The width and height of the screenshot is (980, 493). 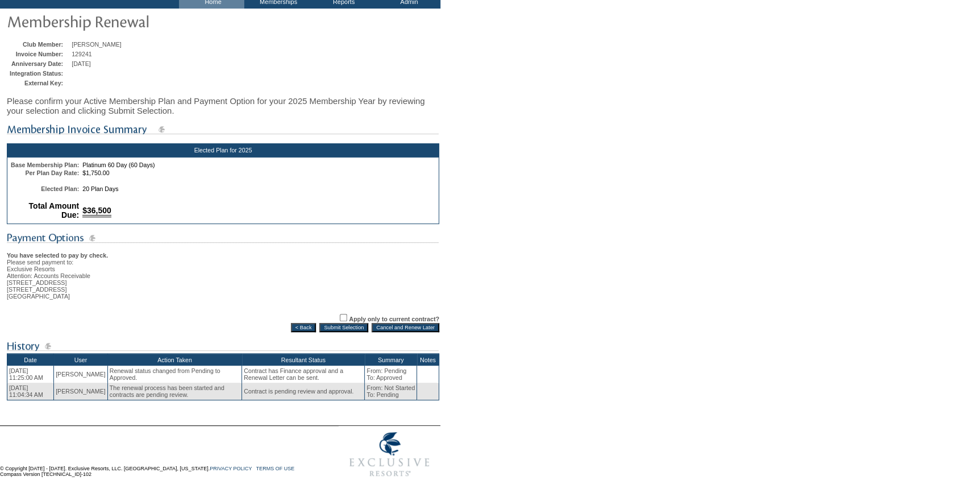 What do you see at coordinates (39, 45) in the screenshot?
I see `td: Club Member:` at bounding box center [39, 45].